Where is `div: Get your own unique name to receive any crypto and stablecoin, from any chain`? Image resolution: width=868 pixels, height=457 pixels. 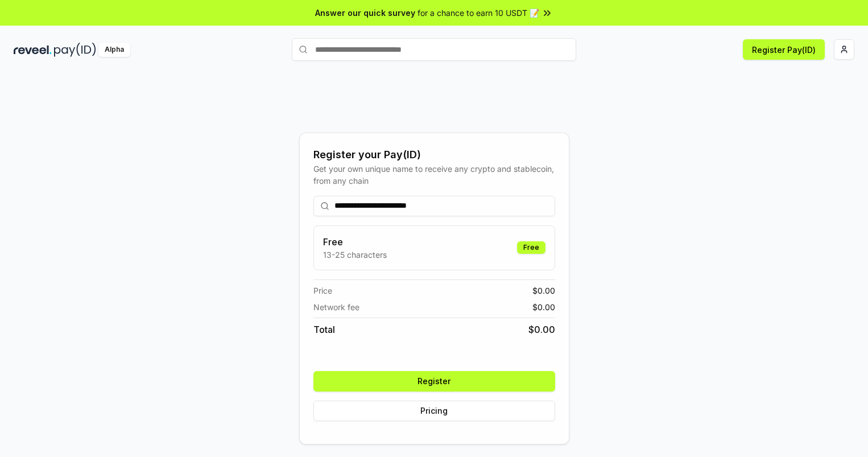
div: Get your own unique name to receive any crypto and stablecoin, from any chain is located at coordinates (434, 175).